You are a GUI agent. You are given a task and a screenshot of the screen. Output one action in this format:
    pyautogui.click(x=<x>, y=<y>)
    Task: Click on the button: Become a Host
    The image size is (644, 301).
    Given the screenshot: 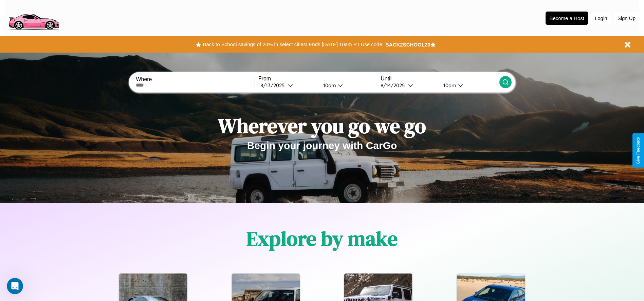 What is the action you would take?
    pyautogui.click(x=567, y=18)
    